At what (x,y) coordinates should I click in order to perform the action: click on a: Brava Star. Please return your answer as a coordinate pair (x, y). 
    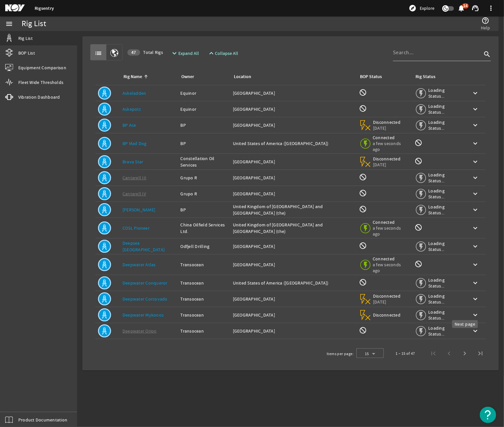
    Looking at the image, I should click on (133, 162).